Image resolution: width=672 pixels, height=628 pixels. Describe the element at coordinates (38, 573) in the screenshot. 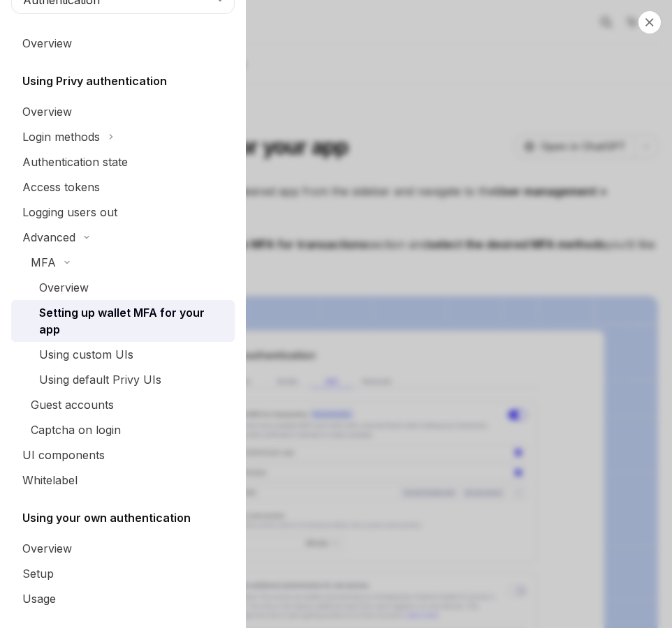

I see `div: Setup` at that location.